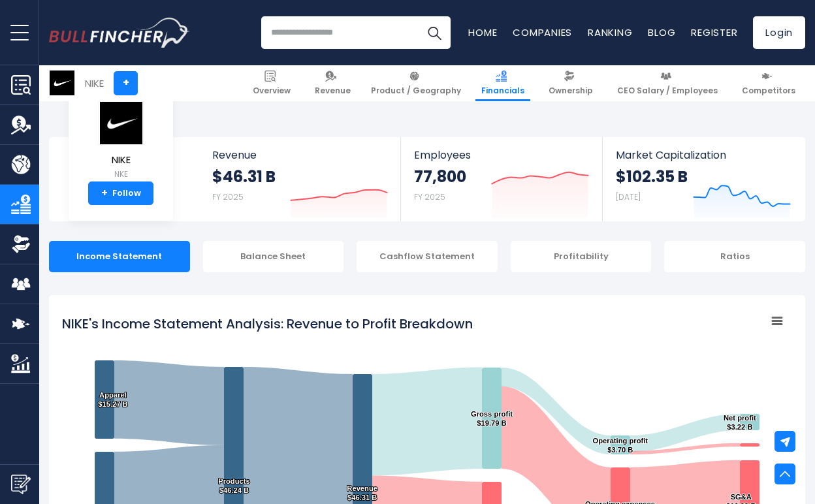 This screenshot has height=504, width=815. What do you see at coordinates (121, 141) in the screenshot?
I see `a: NIKE NKE` at bounding box center [121, 141].